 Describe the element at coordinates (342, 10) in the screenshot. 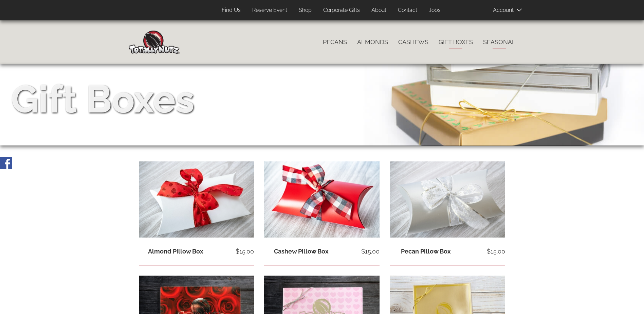

I see `a: Corporate Gifts` at that location.